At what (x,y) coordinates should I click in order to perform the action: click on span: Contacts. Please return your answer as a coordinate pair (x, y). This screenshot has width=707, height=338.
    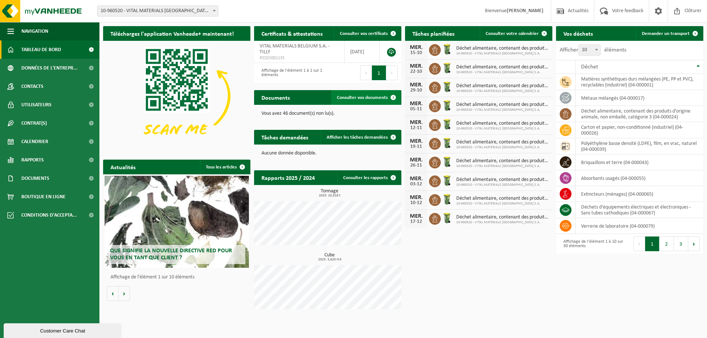
    Looking at the image, I should click on (32, 86).